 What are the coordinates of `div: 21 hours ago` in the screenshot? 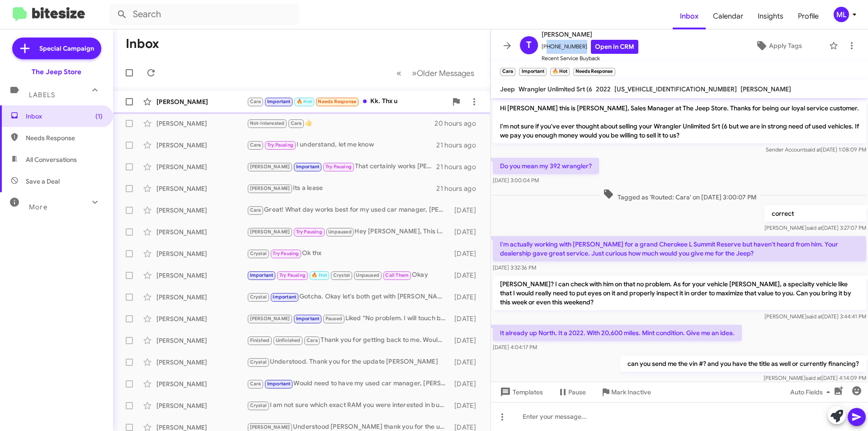 It's located at (460, 188).